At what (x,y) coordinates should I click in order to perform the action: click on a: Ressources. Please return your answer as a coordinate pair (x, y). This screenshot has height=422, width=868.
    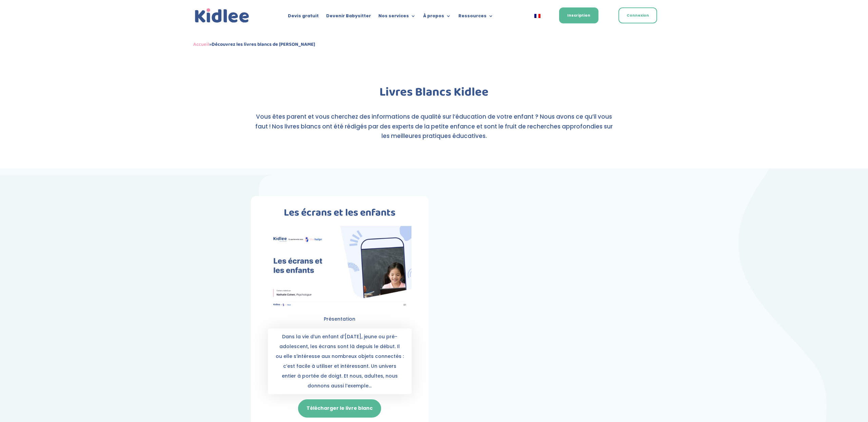
    Looking at the image, I should click on (476, 17).